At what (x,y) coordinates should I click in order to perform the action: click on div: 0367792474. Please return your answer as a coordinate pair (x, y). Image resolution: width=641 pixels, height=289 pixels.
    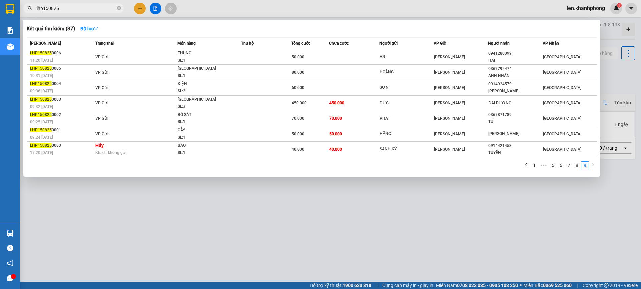
    Looking at the image, I should click on (515, 69).